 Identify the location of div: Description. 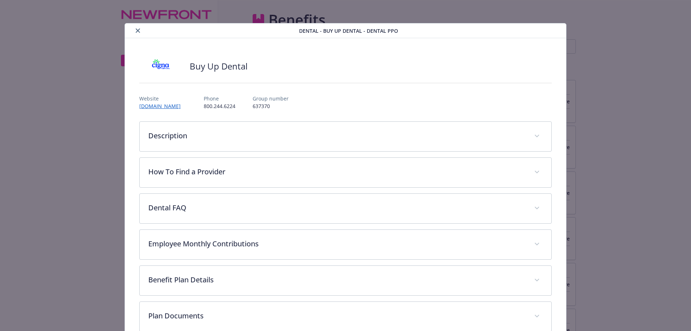
(345, 136).